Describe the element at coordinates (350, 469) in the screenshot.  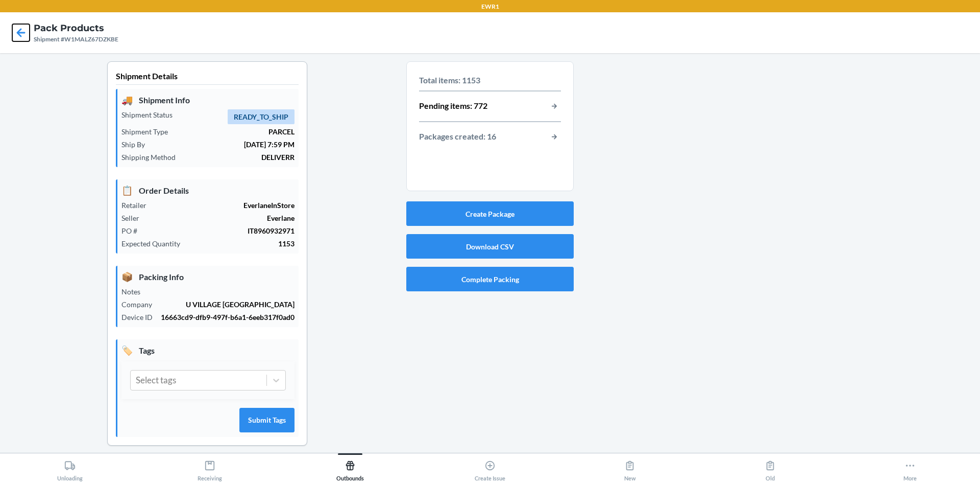
I see `div: Outbounds` at that location.